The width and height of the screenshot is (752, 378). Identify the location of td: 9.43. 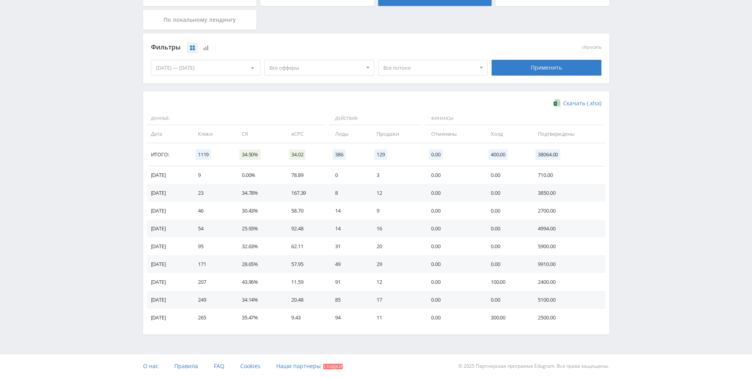
(305, 317).